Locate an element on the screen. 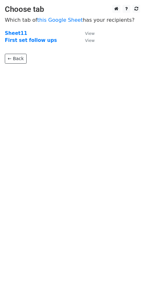 This screenshot has width=145, height=284. strong: First set follow ups is located at coordinates (31, 40).